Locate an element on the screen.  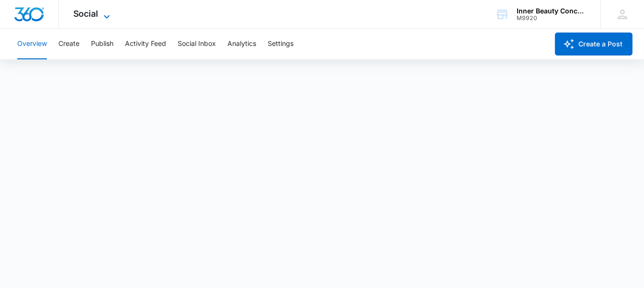
button: Social Inbox is located at coordinates (197, 44).